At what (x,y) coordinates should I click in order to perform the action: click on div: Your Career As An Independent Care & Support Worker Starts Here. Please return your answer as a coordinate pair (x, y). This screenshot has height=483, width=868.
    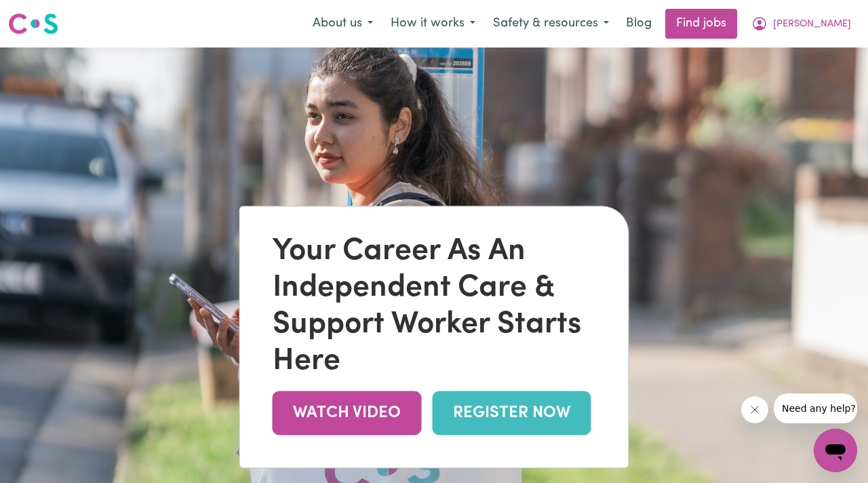
    Looking at the image, I should click on (434, 307).